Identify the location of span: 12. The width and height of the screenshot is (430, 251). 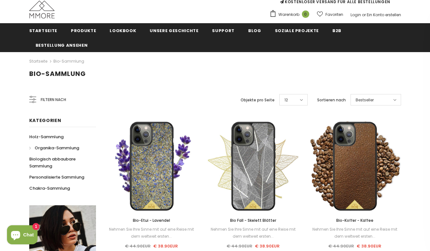
(286, 100).